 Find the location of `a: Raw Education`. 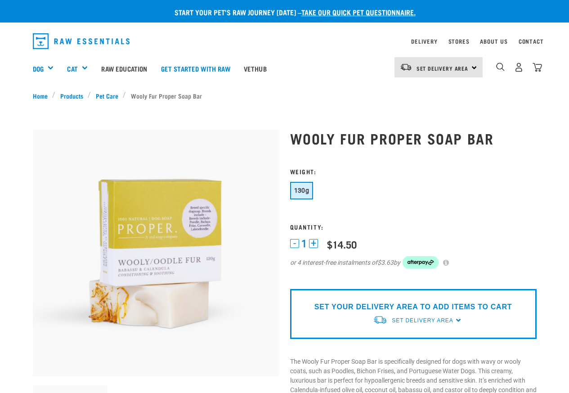

a: Raw Education is located at coordinates (124, 68).